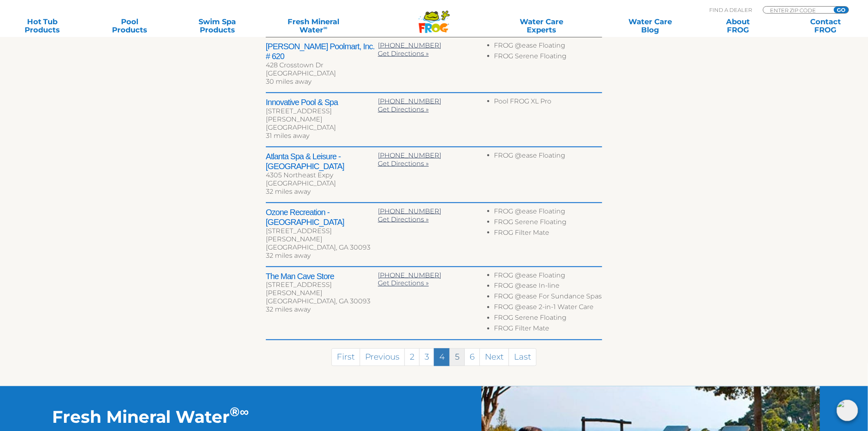 The height and width of the screenshot is (431, 868). What do you see at coordinates (321, 175) in the screenshot?
I see `div: 4305 Northeast Expy` at bounding box center [321, 175].